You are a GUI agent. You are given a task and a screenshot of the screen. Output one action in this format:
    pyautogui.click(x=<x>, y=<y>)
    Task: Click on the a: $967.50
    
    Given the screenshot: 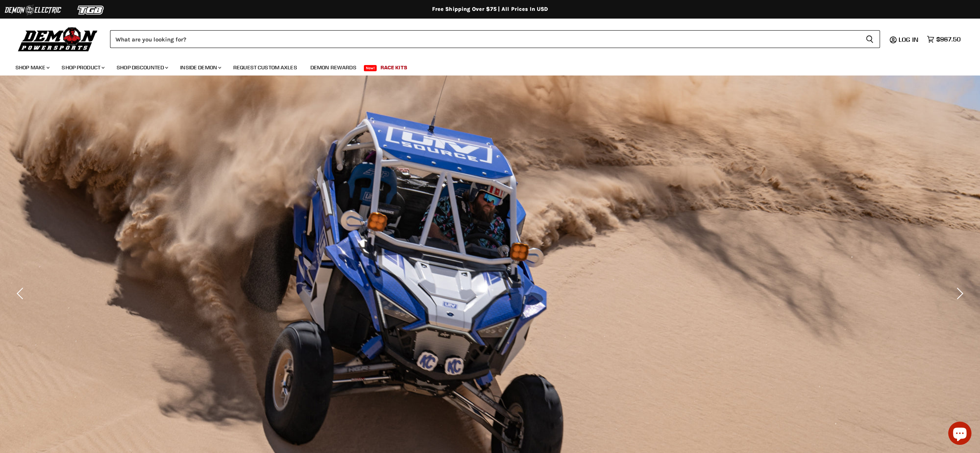 What is the action you would take?
    pyautogui.click(x=944, y=39)
    